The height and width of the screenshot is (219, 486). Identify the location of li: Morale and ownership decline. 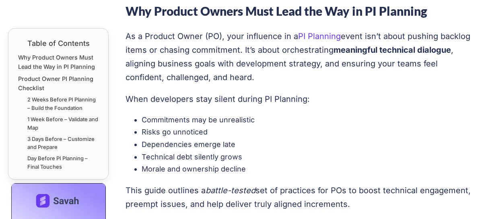
(310, 169).